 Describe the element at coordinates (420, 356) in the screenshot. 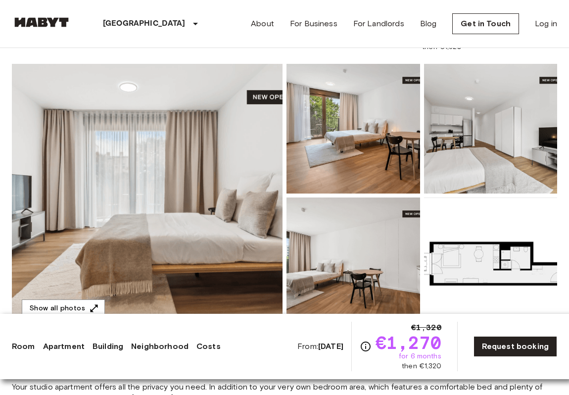

I see `span: for 6 months` at that location.